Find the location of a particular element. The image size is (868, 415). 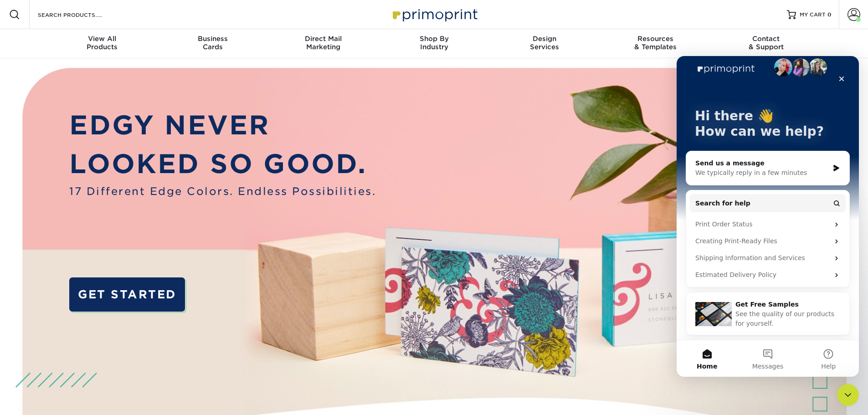

img: Profile image for Jenny is located at coordinates (107, 11).